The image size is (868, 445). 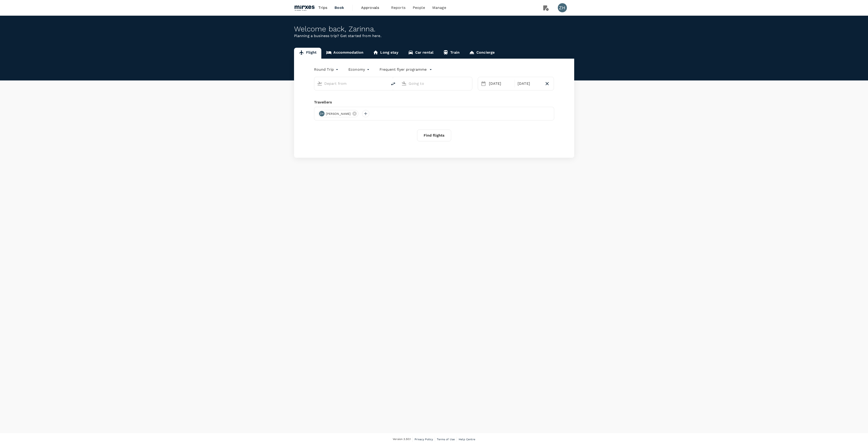 I want to click on a: Terms of Use, so click(x=445, y=439).